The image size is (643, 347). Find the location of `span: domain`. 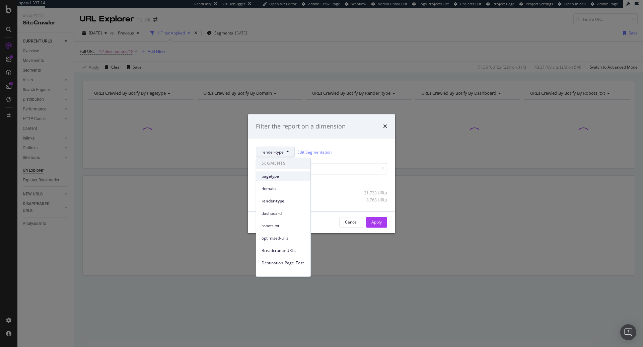

span: domain is located at coordinates (283, 189).